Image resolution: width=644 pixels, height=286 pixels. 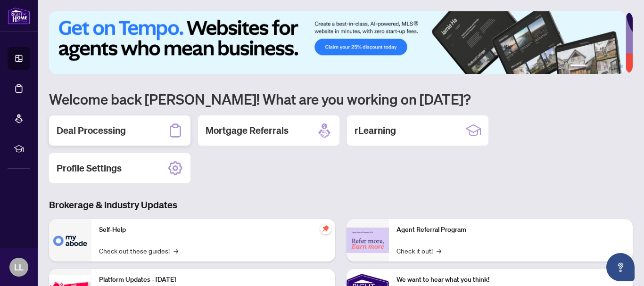 What do you see at coordinates (621, 66) in the screenshot?
I see `button: 6` at bounding box center [621, 66].